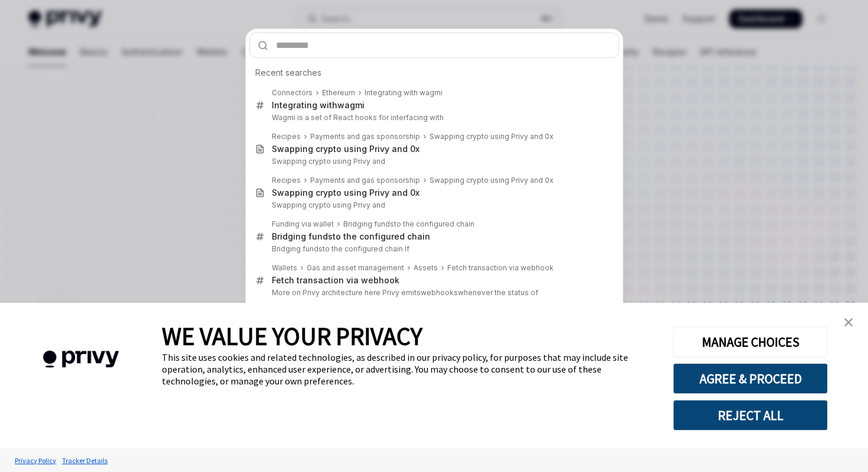  I want to click on b: webhooks, so click(439, 292).